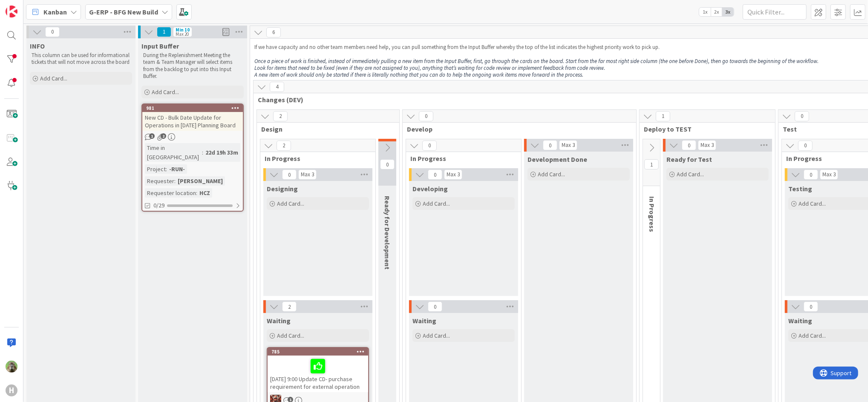 This screenshot has height=402, width=868. What do you see at coordinates (325, 129) in the screenshot?
I see `span: Design` at bounding box center [325, 129].